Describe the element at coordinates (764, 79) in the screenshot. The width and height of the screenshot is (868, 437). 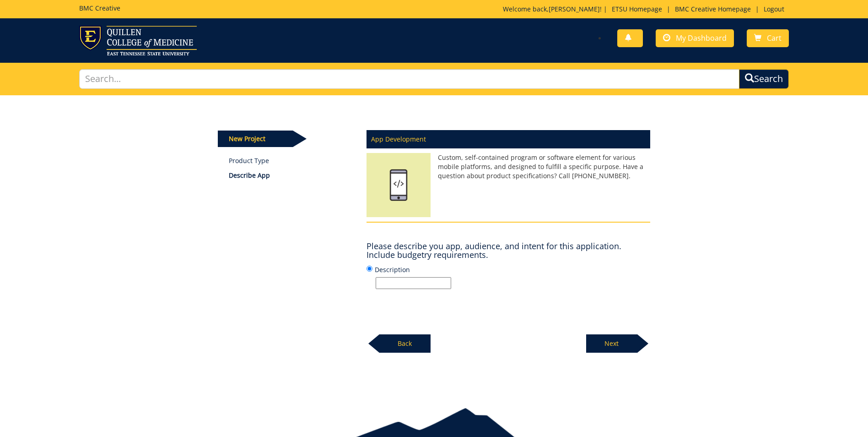
I see `button: Search` at that location.